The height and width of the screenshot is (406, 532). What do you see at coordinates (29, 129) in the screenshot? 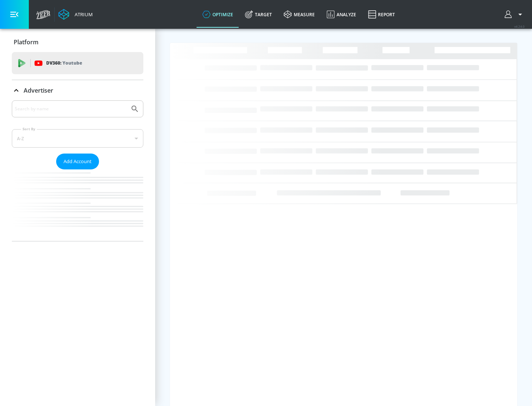
I see `label: Sort By` at bounding box center [29, 129].